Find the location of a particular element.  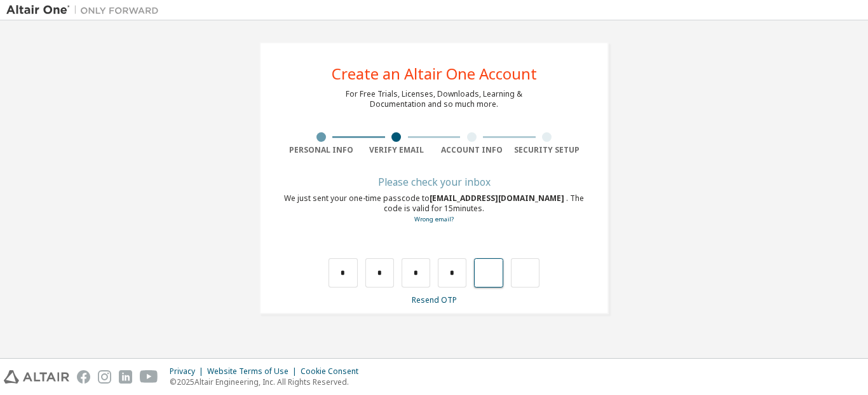

div: Security Setup is located at coordinates (547, 150).